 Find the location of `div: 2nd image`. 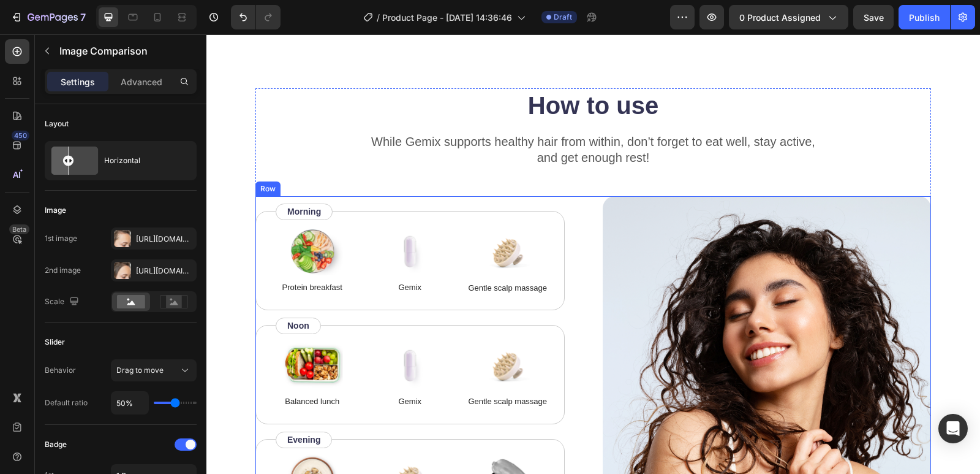

div: 2nd image is located at coordinates (62, 270).